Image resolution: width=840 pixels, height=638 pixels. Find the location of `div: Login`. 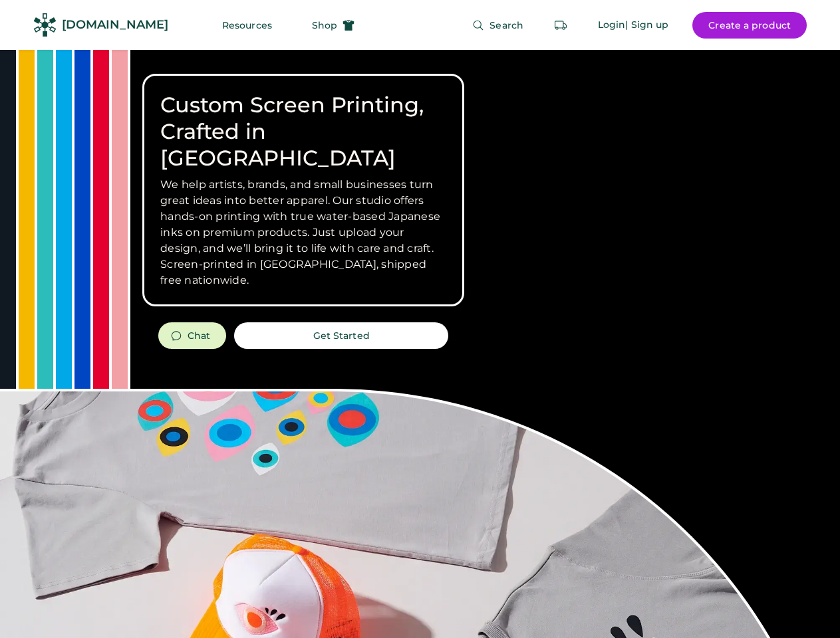

div: Login is located at coordinates (612, 25).